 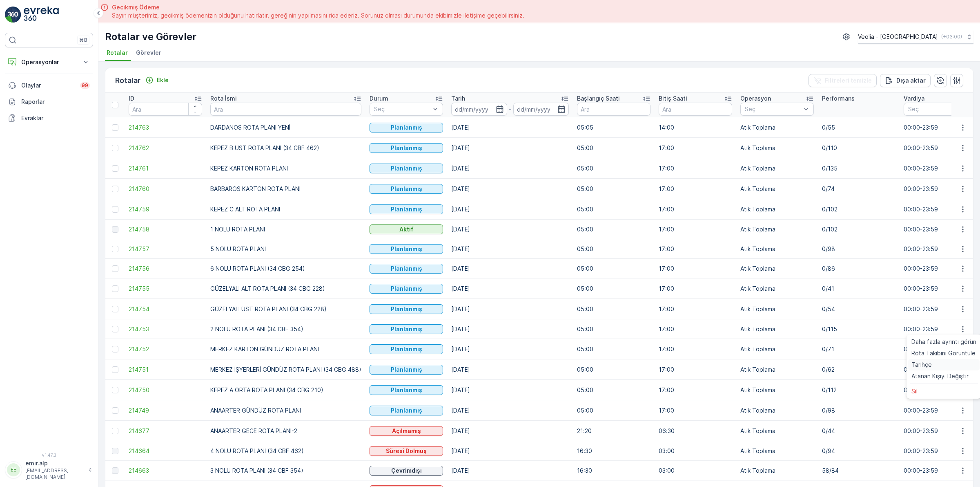 I want to click on span: 214664, so click(x=166, y=451).